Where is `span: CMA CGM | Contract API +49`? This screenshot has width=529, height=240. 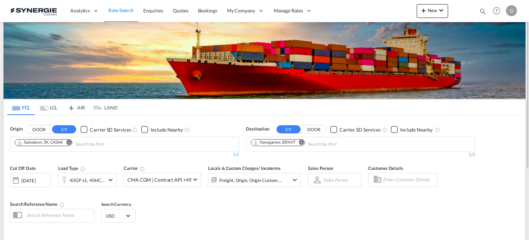
span: CMA CGM | Contract API +49 is located at coordinates (159, 180).